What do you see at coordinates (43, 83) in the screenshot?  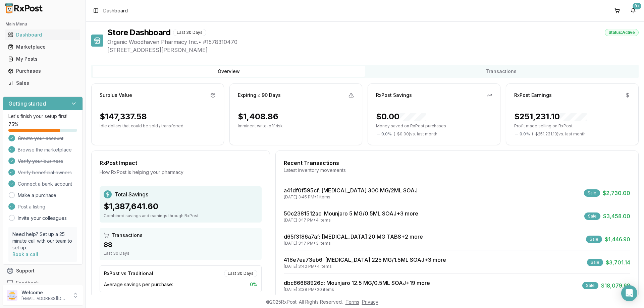 I see `a: Sales` at bounding box center [43, 83].